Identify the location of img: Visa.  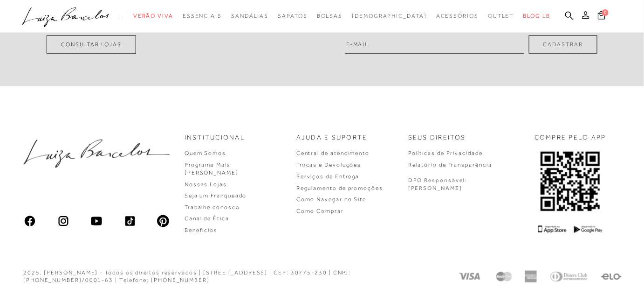
(470, 276).